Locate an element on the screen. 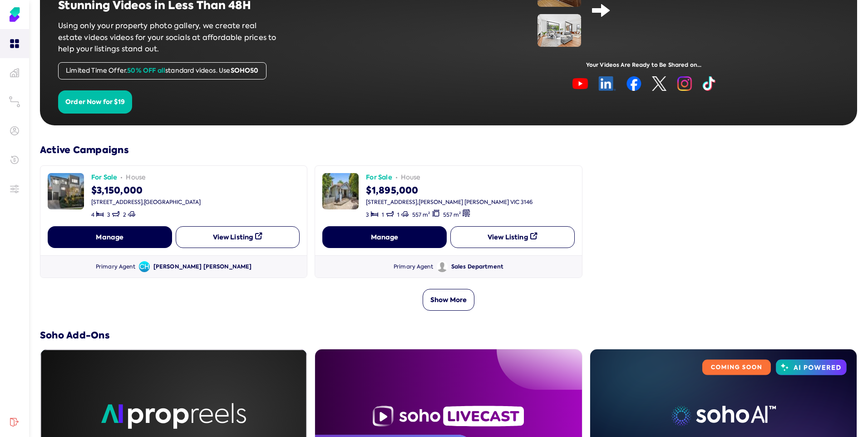  span: 2 is located at coordinates (124, 215).